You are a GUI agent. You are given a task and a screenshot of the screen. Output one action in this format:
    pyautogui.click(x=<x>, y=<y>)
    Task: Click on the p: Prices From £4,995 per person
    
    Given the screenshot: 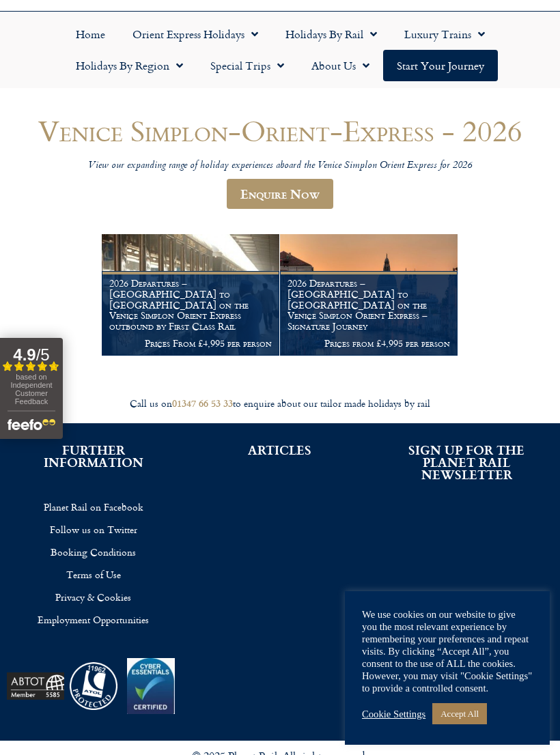 What is the action you would take?
    pyautogui.click(x=190, y=343)
    